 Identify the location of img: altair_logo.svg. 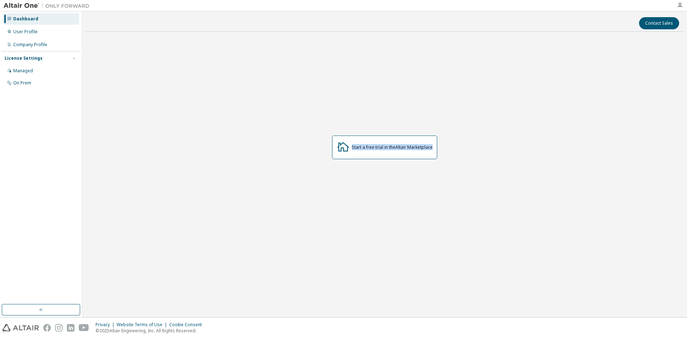
(20, 328).